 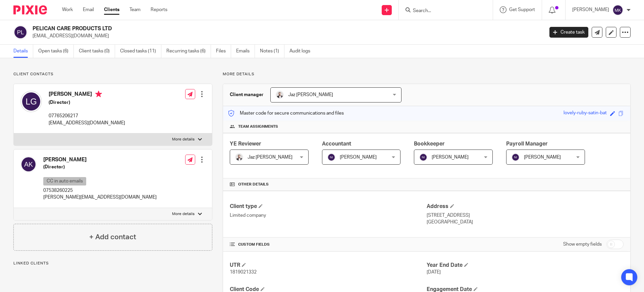 What do you see at coordinates (527, 144) in the screenshot?
I see `span: Payroll Manager` at bounding box center [527, 144].